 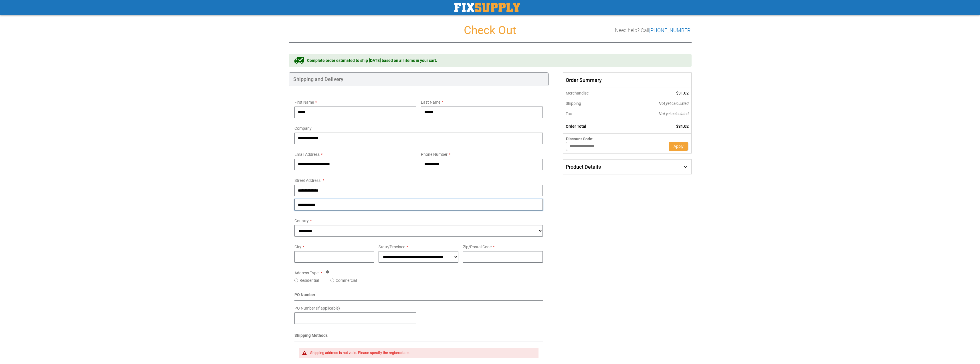 What do you see at coordinates (307, 154) in the screenshot?
I see `span: Email Address` at bounding box center [307, 154].